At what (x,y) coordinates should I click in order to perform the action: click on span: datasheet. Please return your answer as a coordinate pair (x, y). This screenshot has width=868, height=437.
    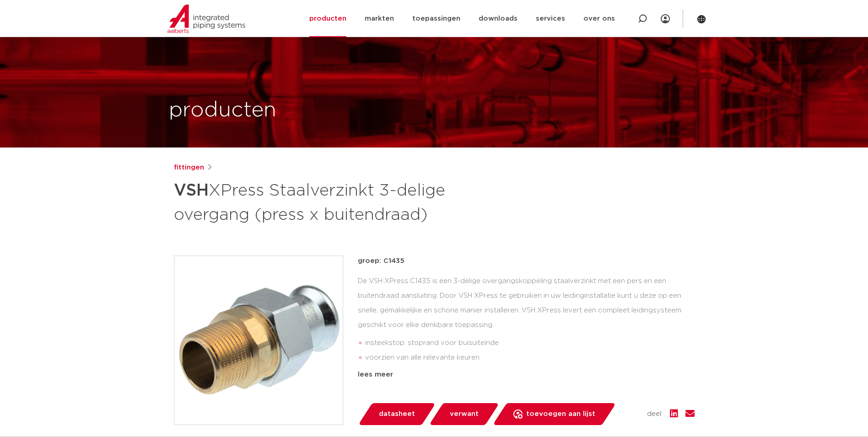
    Looking at the image, I should click on (397, 414).